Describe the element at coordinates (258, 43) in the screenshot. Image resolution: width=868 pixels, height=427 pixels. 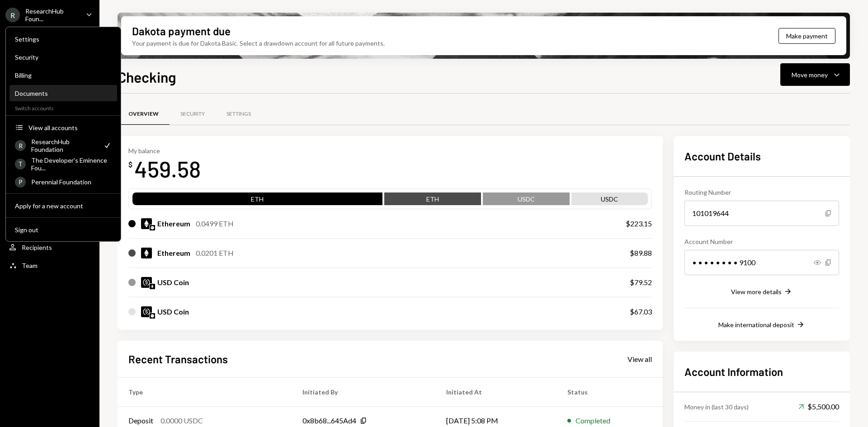
I see `div: Your payment is due for Dakota Basic. Select a drawdown account for all future payments.` at that location.